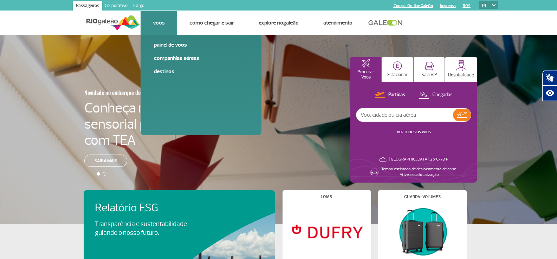 The image size is (557, 259). What do you see at coordinates (201, 45) in the screenshot?
I see `a: Painel de voos` at bounding box center [201, 45].